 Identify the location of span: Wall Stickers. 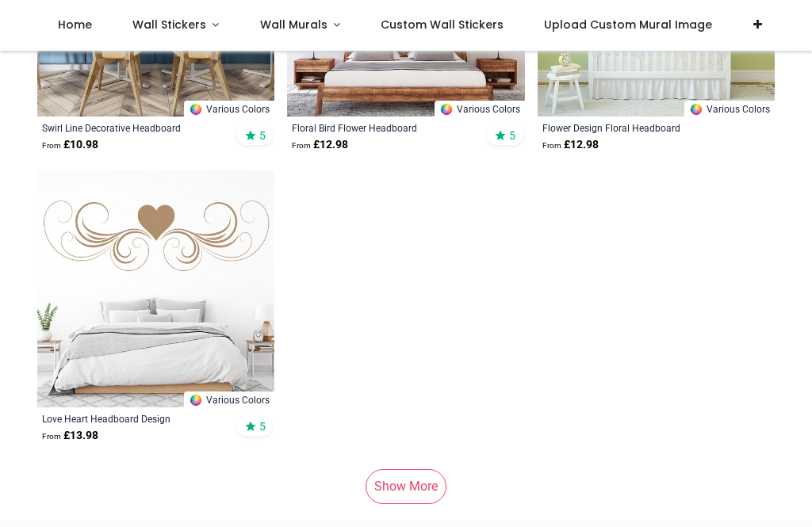
(169, 25).